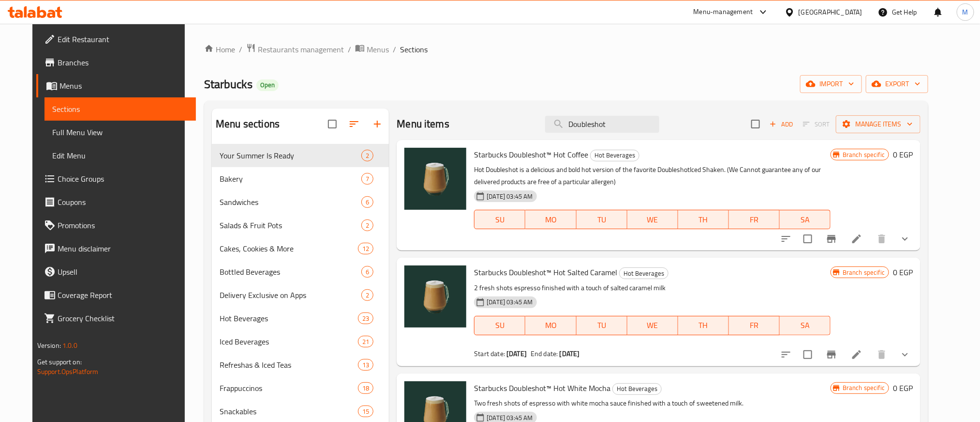 The height and width of the screenshot is (422, 980). What do you see at coordinates (300, 225) in the screenshot?
I see `div: Salads & Fruit Pots2` at bounding box center [300, 225].